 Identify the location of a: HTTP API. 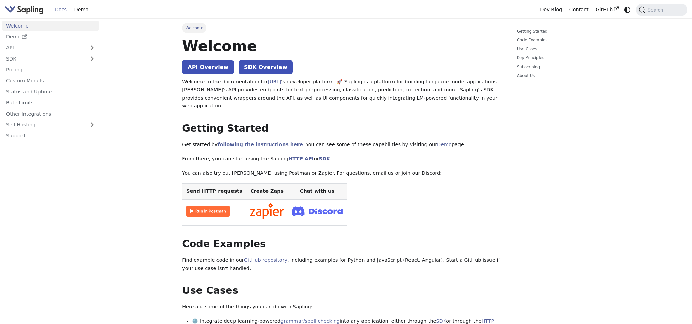
(301, 159).